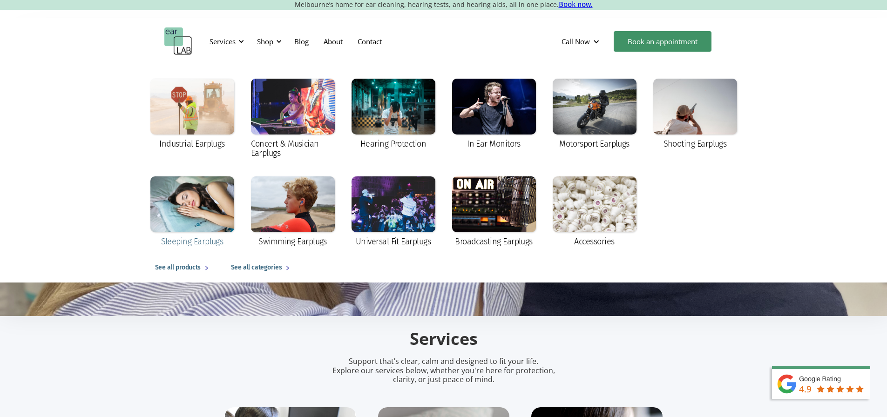 The width and height of the screenshot is (887, 417). I want to click on div: Accessories, so click(594, 242).